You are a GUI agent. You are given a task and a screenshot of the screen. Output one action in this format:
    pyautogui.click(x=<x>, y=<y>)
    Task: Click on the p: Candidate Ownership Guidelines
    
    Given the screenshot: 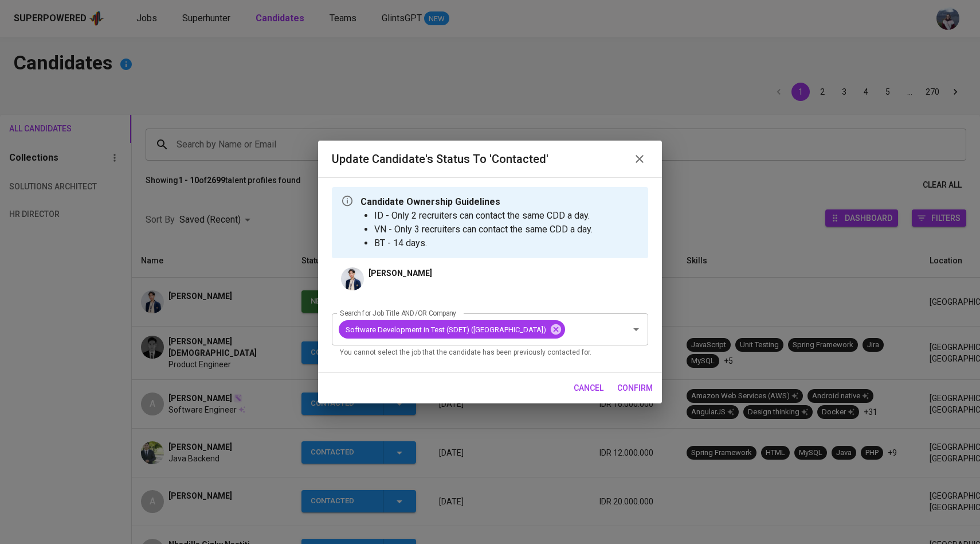 What is the action you would take?
    pyautogui.click(x=477, y=202)
    